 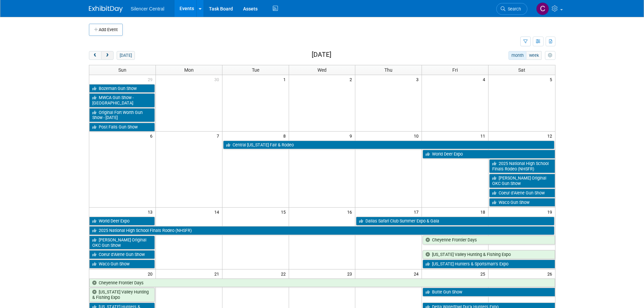 I want to click on span: 8, so click(x=286, y=135).